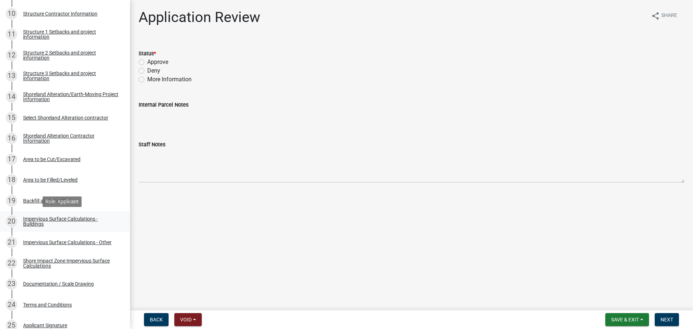 The image size is (693, 329). What do you see at coordinates (71, 55) in the screenshot?
I see `div: Structure 2 Setbacks and project information` at bounding box center [71, 55].